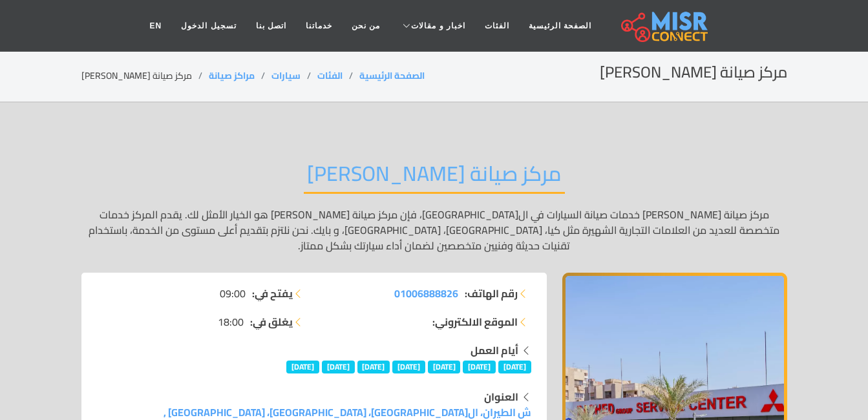 The image size is (868, 420). What do you see at coordinates (231, 322) in the screenshot?
I see `span: 18:00` at bounding box center [231, 322].